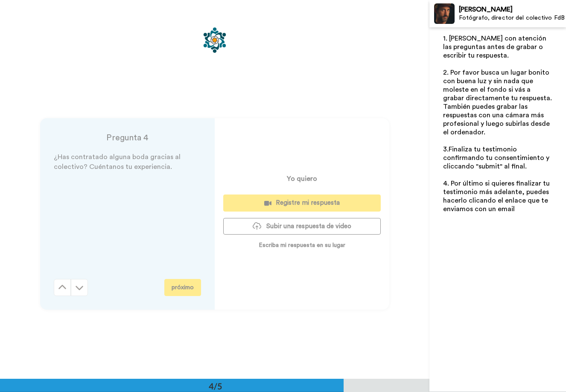 The height and width of the screenshot is (392, 566). I want to click on div: Fotógrafo, director del colectivo FdB, so click(513, 18).